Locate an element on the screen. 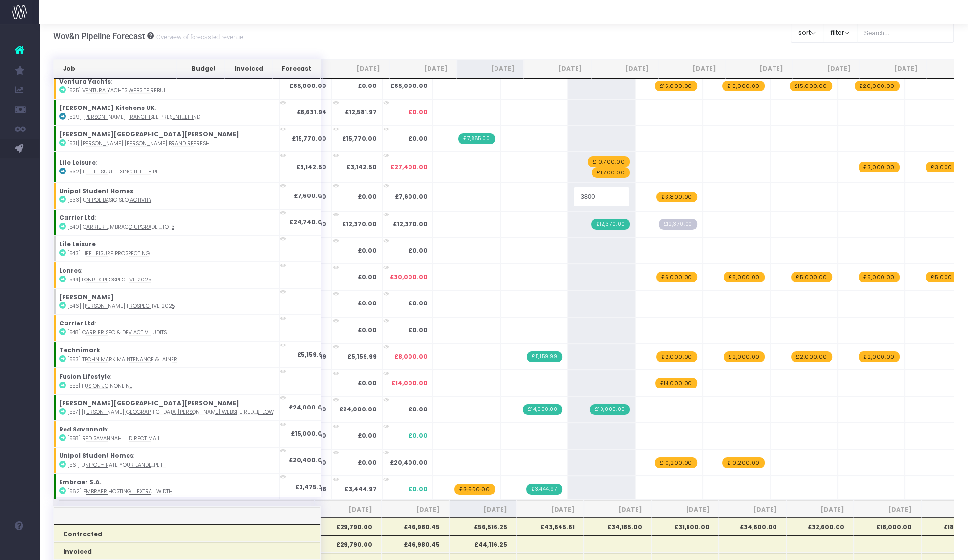  th: £34,185.00 is located at coordinates (618, 526).